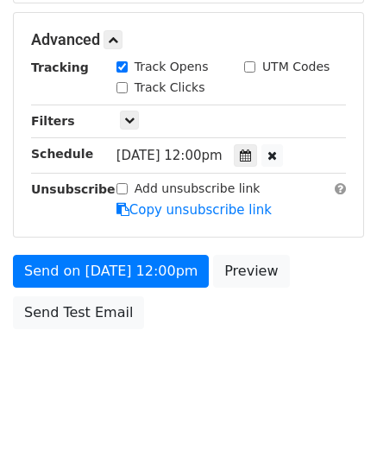 The width and height of the screenshot is (377, 457). I want to click on a: Send Test Email, so click(79, 313).